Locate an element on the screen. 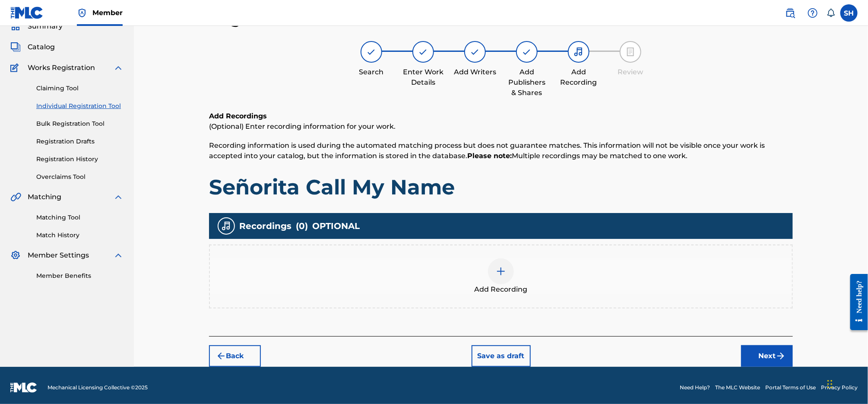 The height and width of the screenshot is (404, 868). img: step indicator icon for Add Publishers & Shares is located at coordinates (527, 52).